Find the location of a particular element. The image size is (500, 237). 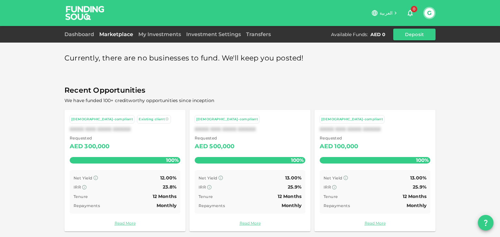

a: My Investments is located at coordinates (160, 34).